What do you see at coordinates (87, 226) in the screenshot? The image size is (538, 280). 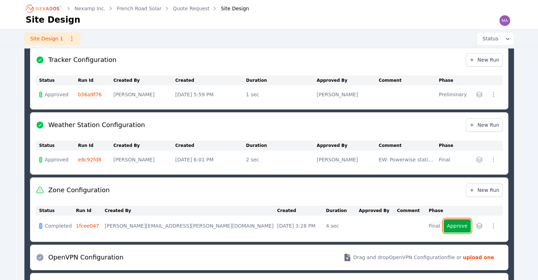 I see `a: 1fcee047` at bounding box center [87, 226].